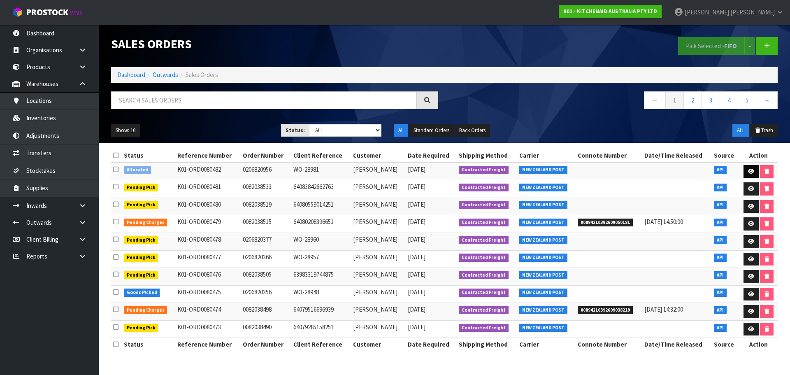 The width and height of the screenshot is (790, 375). I want to click on button: All, so click(401, 130).